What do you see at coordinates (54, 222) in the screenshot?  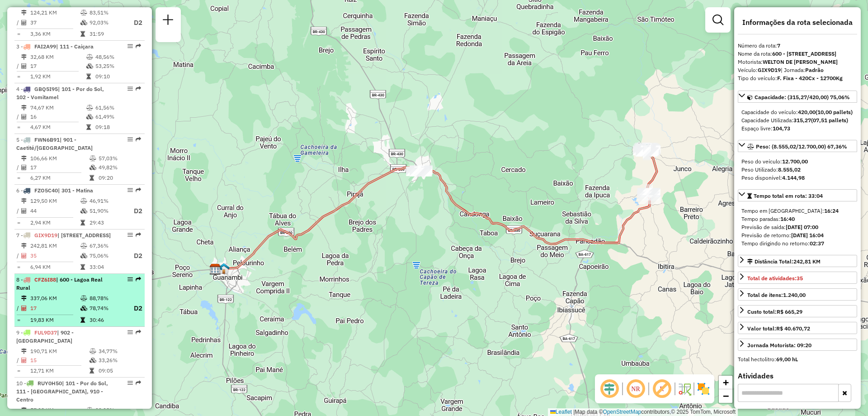 I see `td: 2,94 KM` at bounding box center [54, 222].